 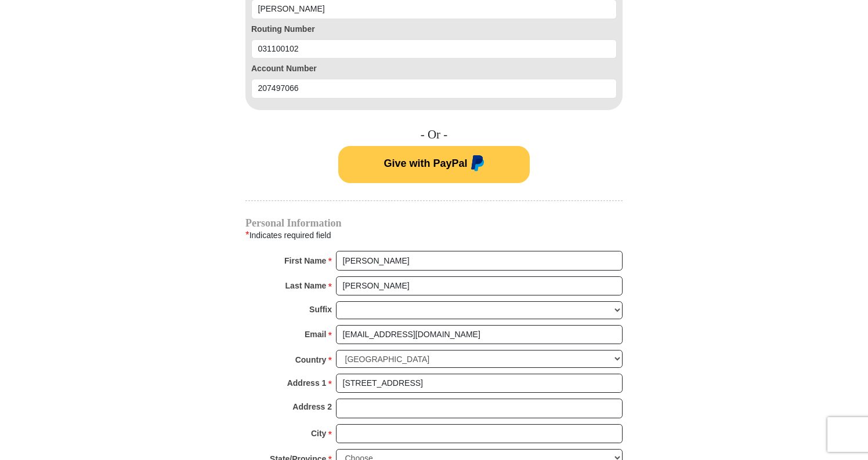 I want to click on strong: Address 1, so click(x=307, y=383).